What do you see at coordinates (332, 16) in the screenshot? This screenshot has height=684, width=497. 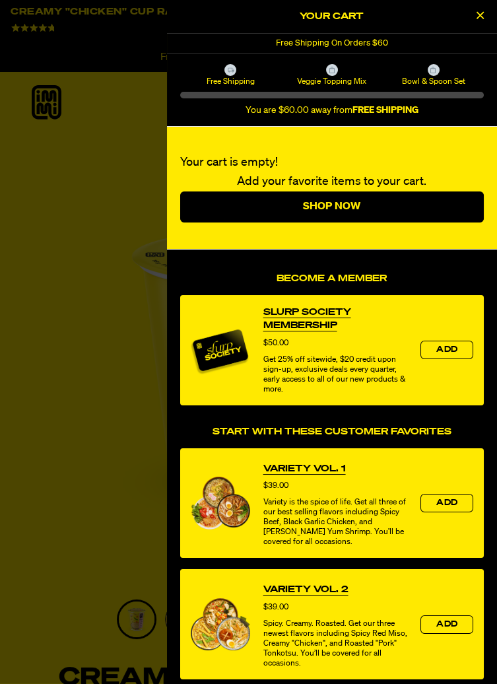 I see `h2: Your Cart` at bounding box center [332, 16].